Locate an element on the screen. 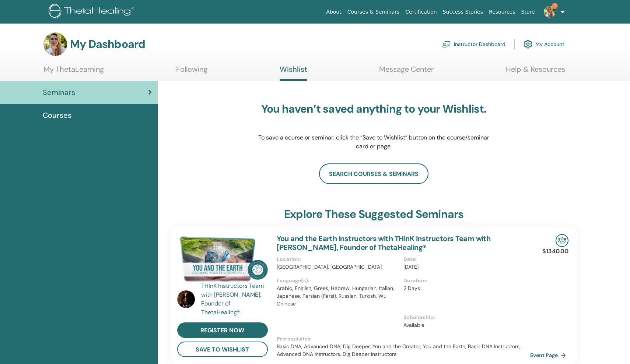 The height and width of the screenshot is (364, 630). p: Available is located at coordinates (465, 325).